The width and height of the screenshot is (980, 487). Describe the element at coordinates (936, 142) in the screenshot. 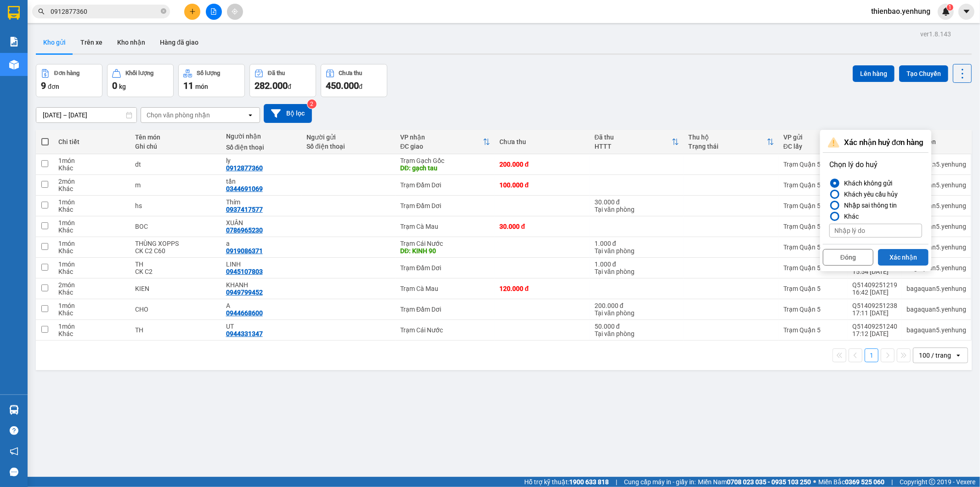

I see `div: Nhân viên` at that location.